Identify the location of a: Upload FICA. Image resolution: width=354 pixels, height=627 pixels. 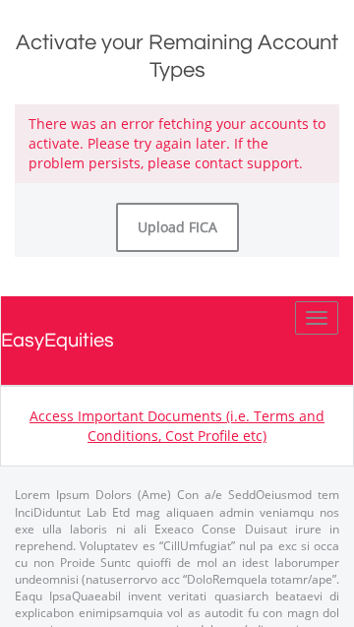
(177, 227).